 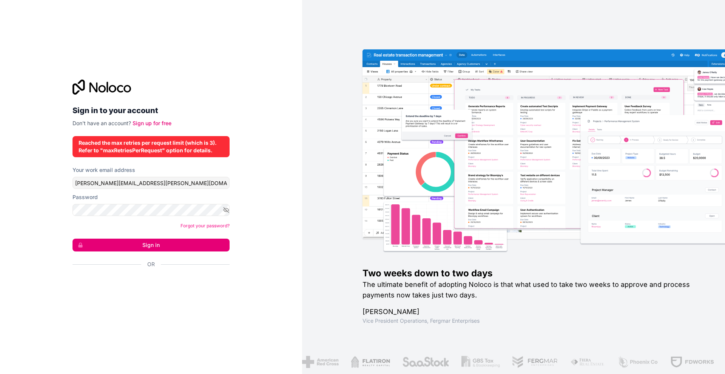 What do you see at coordinates (151, 183) in the screenshot?
I see `input: Email address` at bounding box center [151, 183].